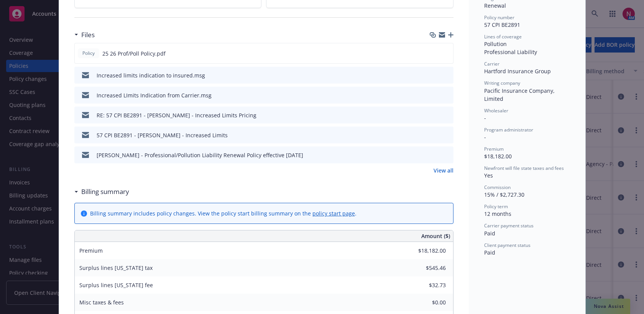 This screenshot has width=644, height=314. What do you see at coordinates (502, 25) in the screenshot?
I see `span: 57 CPI BE2891` at bounding box center [502, 25].